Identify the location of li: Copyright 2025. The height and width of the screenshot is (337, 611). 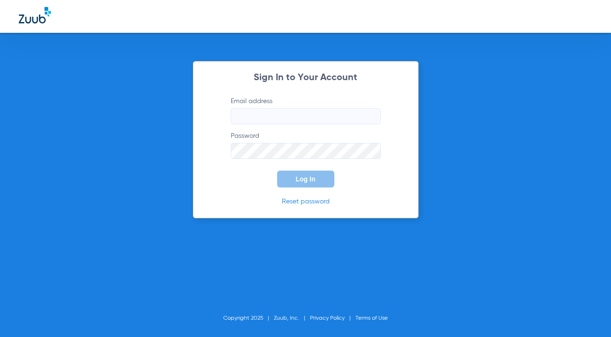
(248, 318).